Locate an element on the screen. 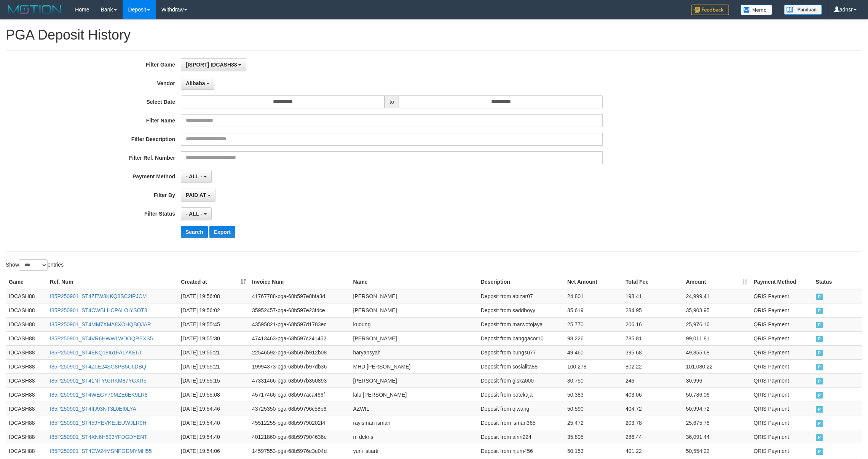 Image resolution: width=868 pixels, height=459 pixels. td: Deposit from marwotojaya is located at coordinates (521, 324).